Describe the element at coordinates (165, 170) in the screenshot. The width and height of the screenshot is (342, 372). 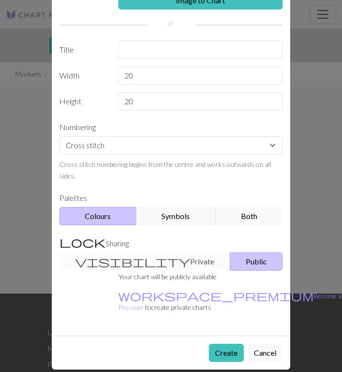
I see `small: Cross stitch numbering begins from the centre and works outwards on all sides.` at that location.